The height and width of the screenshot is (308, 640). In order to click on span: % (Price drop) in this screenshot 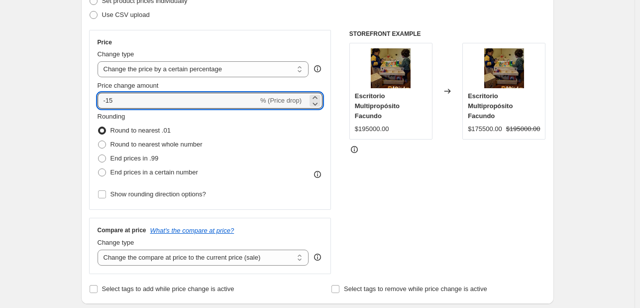, I will do `click(281, 100)`.